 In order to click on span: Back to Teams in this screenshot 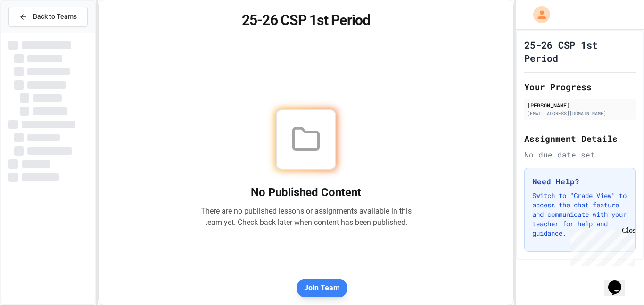, I will do `click(55, 16)`.